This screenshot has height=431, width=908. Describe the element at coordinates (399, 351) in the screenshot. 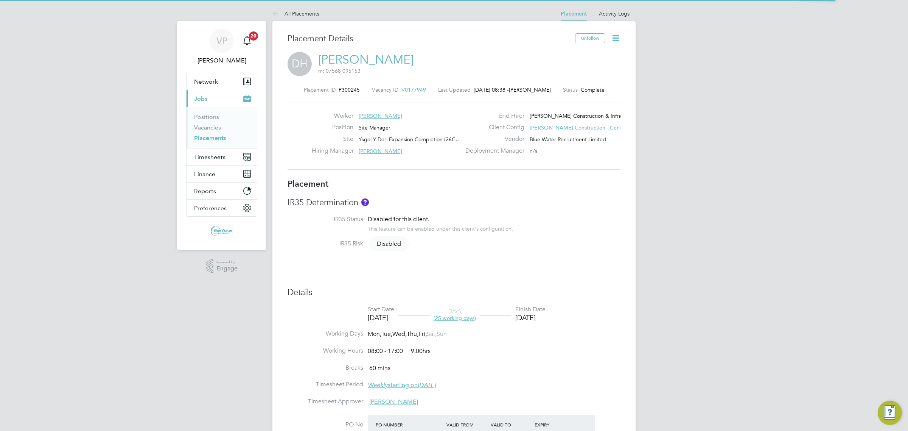

I see `div: 08:00 - 17:00` at that location.